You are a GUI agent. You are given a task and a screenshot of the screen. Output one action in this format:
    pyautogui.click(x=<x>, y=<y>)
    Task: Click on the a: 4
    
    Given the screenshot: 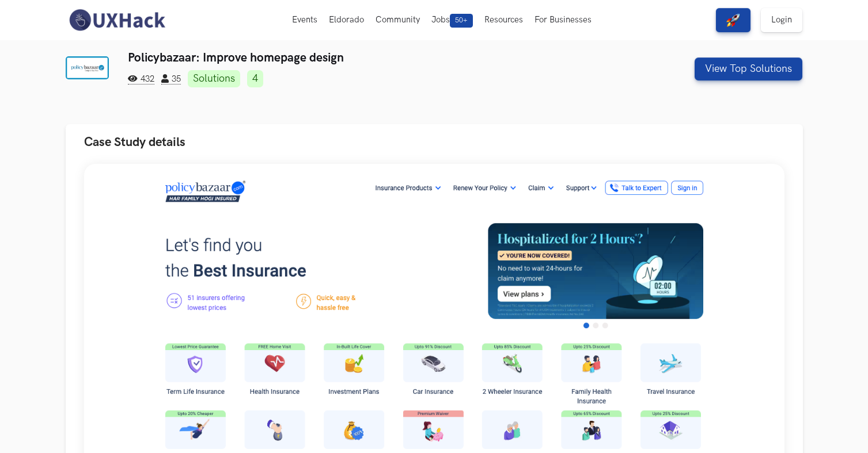 What is the action you would take?
    pyautogui.click(x=255, y=79)
    